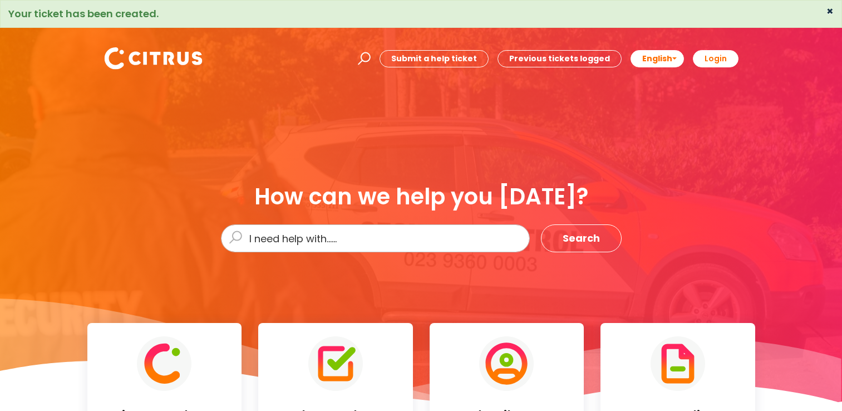 The image size is (842, 411). Describe the element at coordinates (581, 238) in the screenshot. I see `span: Search` at that location.